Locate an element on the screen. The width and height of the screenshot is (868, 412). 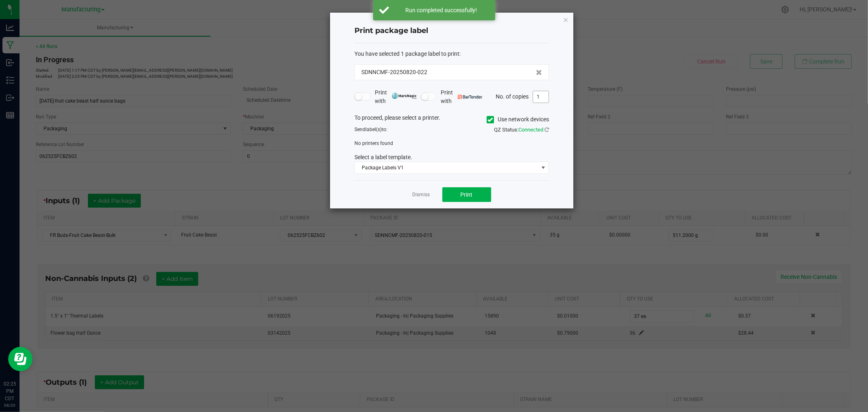
h4: Print package label is located at coordinates (452, 31).